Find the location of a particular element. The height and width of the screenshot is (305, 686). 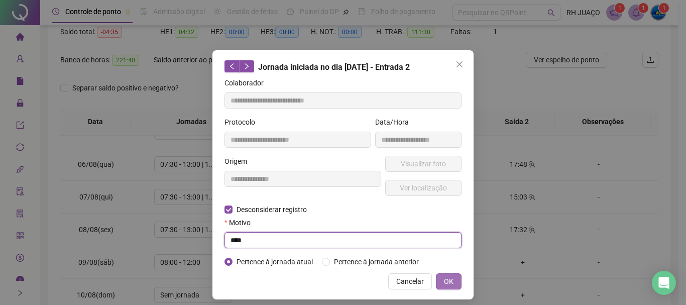

button: right is located at coordinates (247, 66).